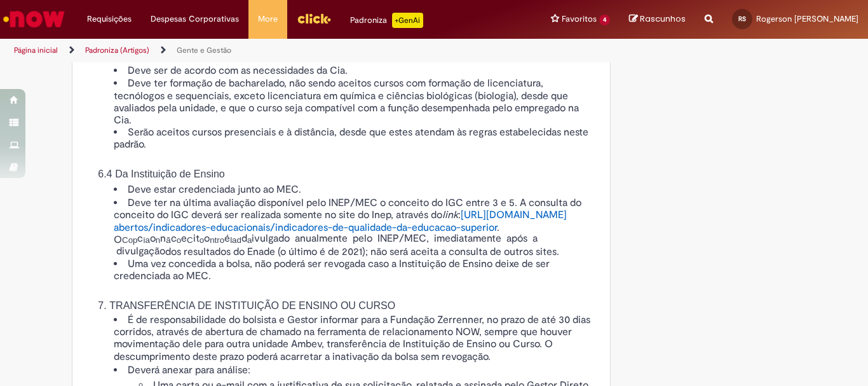 This screenshot has width=868, height=386. Describe the element at coordinates (305, 227) in the screenshot. I see `a: abertos/indicadores-educacionais/indicadores-de-qualidade-da-educacao-superior` at that location.